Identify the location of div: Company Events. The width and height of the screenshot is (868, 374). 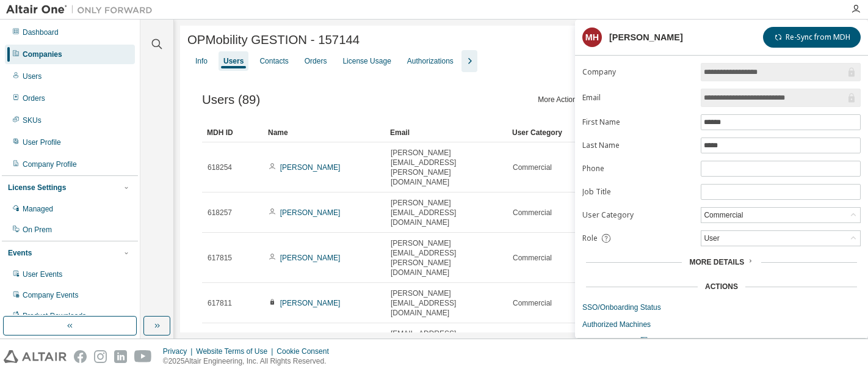
(50, 295).